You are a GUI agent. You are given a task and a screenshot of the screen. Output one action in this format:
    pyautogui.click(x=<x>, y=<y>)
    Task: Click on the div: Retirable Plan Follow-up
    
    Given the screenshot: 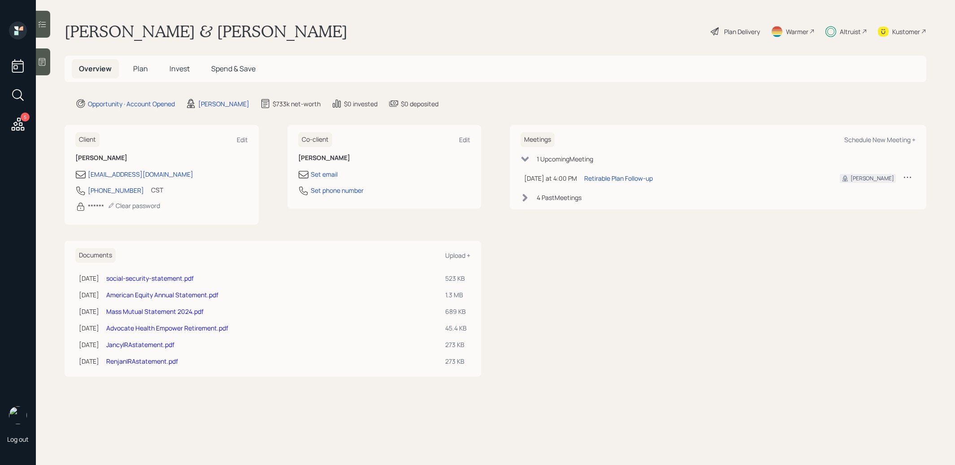 What is the action you would take?
    pyautogui.click(x=618, y=178)
    